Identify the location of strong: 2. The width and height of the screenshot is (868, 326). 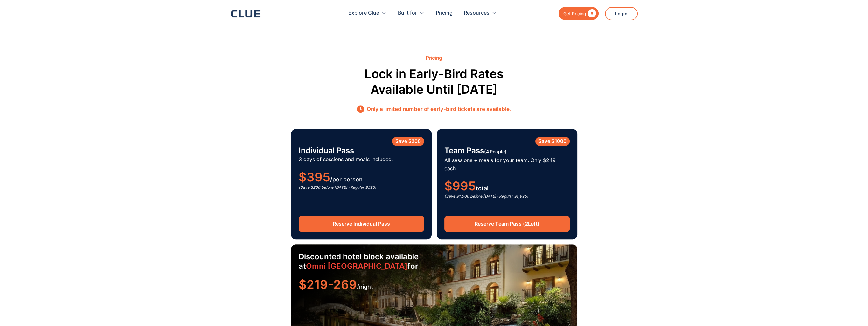
(527, 223).